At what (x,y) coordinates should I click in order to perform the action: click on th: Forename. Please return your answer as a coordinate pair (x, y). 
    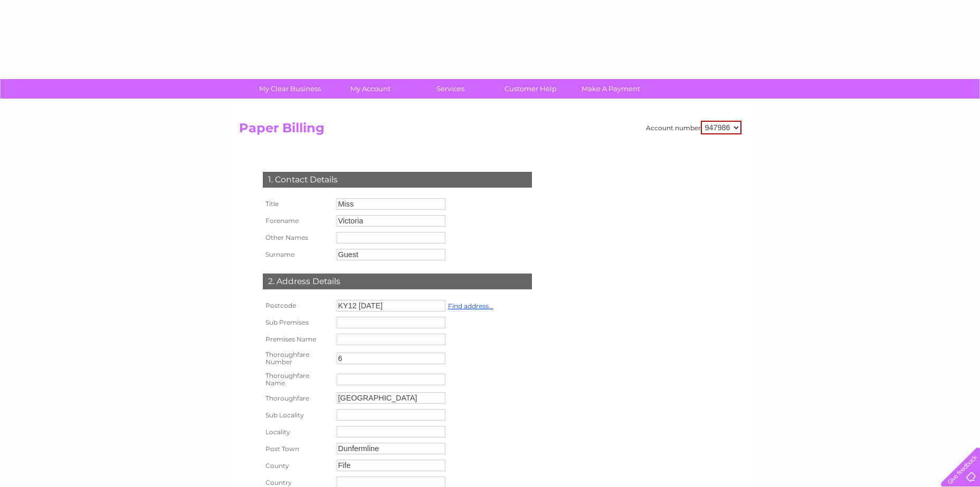
    Looking at the image, I should click on (297, 221).